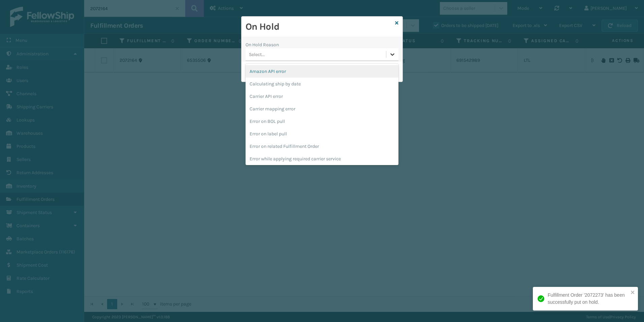  What do you see at coordinates (322, 96) in the screenshot?
I see `div: Carrier API error` at bounding box center [322, 96].